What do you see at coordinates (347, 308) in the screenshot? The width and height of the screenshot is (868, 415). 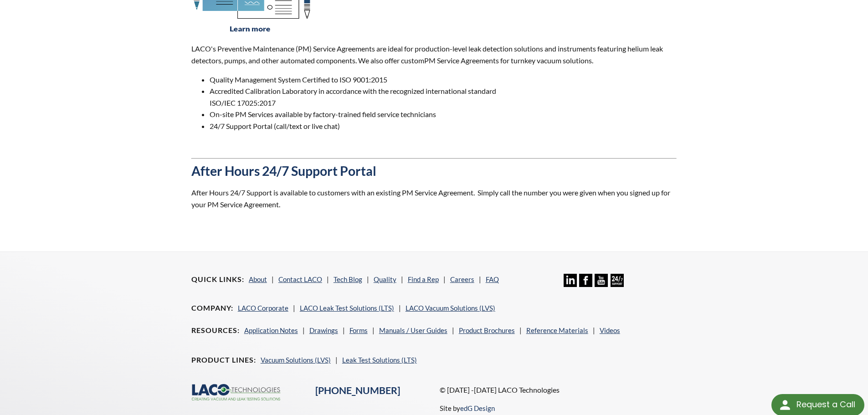 I see `a: LACO Leak Test Solutions (LTS)` at bounding box center [347, 308].